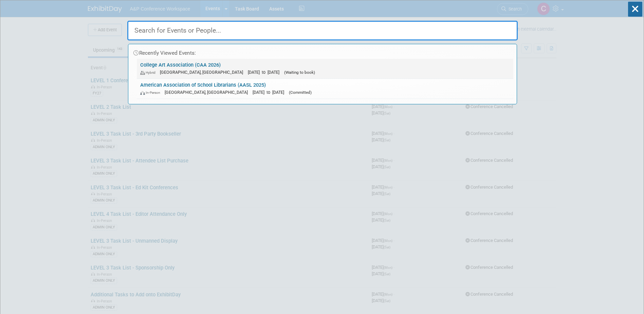 This screenshot has height=314, width=644. I want to click on input: Search for Events or People..., so click(322, 31).